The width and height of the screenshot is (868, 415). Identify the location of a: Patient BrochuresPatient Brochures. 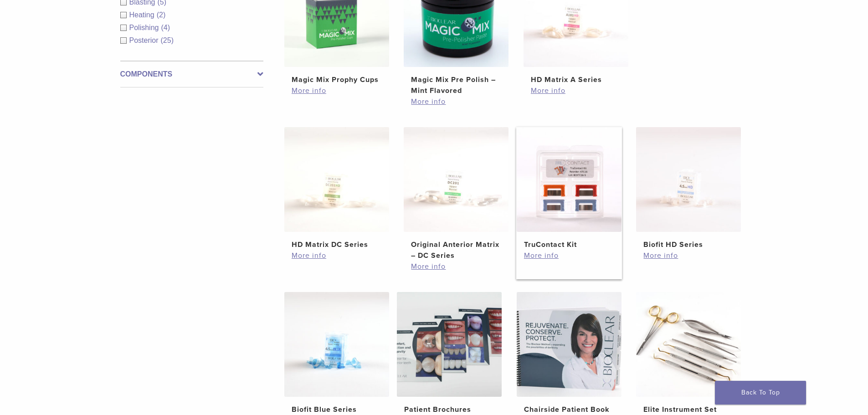
(449, 354).